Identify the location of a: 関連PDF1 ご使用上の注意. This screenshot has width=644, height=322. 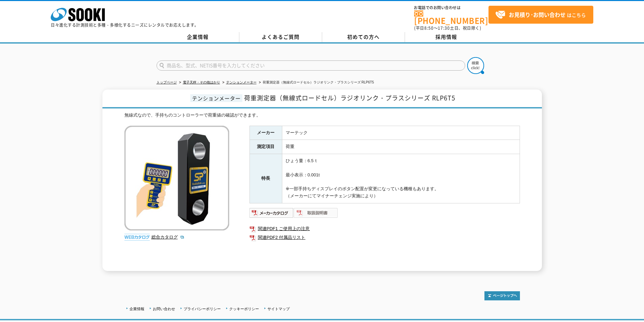
(385, 229).